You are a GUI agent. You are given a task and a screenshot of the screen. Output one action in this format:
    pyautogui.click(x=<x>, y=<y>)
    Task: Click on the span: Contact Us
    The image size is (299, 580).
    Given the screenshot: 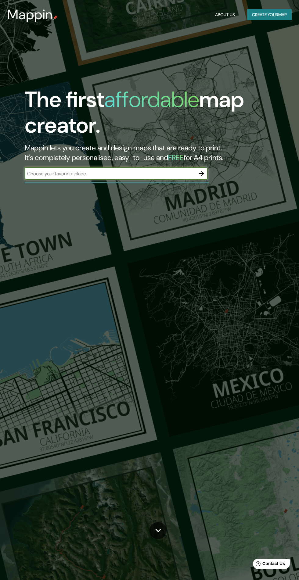 What is the action you would take?
    pyautogui.click(x=29, y=7)
    